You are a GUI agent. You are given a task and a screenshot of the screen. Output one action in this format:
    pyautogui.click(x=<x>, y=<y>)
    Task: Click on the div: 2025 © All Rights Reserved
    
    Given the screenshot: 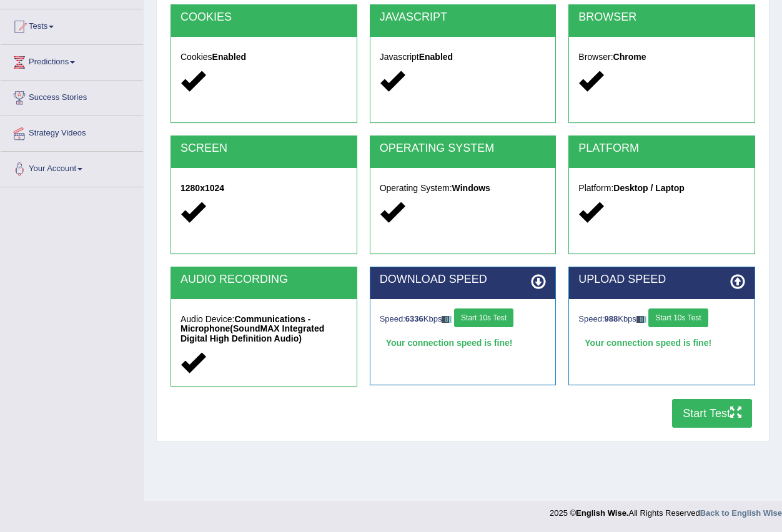 What is the action you would take?
    pyautogui.click(x=666, y=510)
    